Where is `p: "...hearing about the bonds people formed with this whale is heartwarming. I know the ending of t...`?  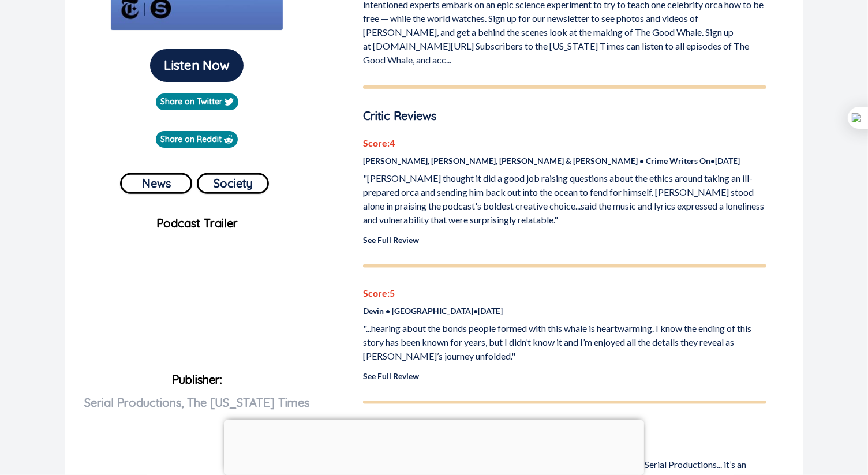
p: "...hearing about the bonds people formed with this whale is heartwarming. I know the ending of t... is located at coordinates (564, 342).